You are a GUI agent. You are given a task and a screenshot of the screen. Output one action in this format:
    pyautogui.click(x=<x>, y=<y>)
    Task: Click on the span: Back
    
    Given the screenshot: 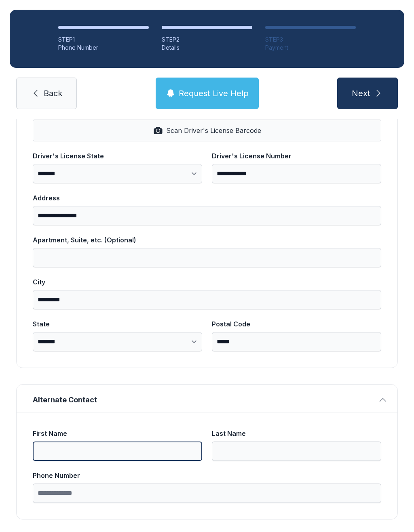 What is the action you would take?
    pyautogui.click(x=53, y=93)
    